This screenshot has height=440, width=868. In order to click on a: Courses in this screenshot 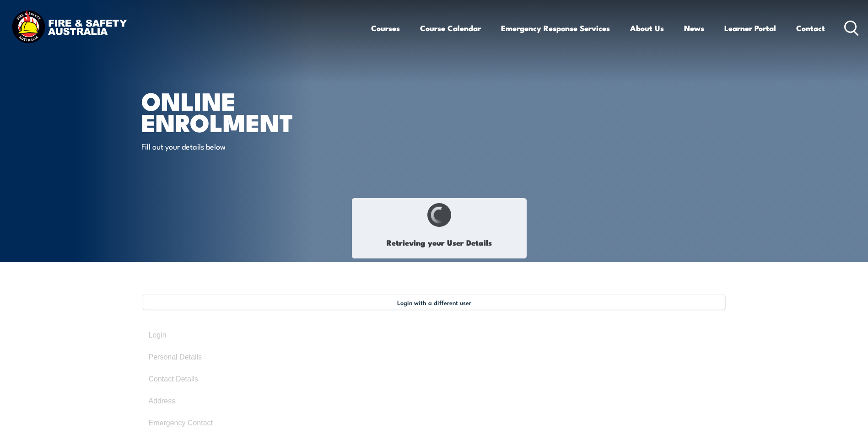, I will do `click(385, 28)`.